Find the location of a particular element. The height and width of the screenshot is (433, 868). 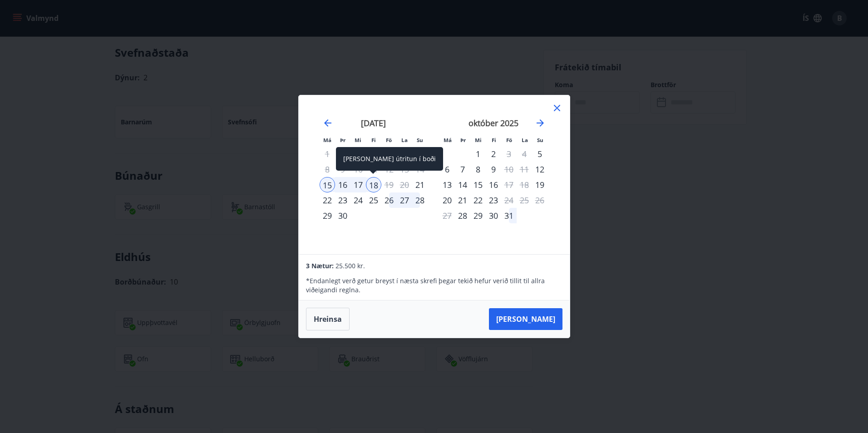

td: Not available. þriðjudagur, 2. september 2025 is located at coordinates (343, 154).